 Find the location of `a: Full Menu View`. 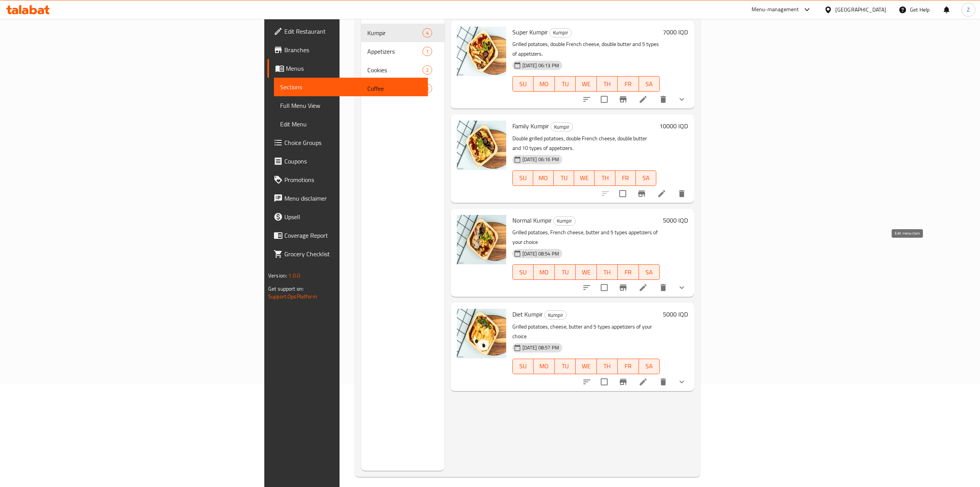

a: Full Menu View is located at coordinates (351, 105).